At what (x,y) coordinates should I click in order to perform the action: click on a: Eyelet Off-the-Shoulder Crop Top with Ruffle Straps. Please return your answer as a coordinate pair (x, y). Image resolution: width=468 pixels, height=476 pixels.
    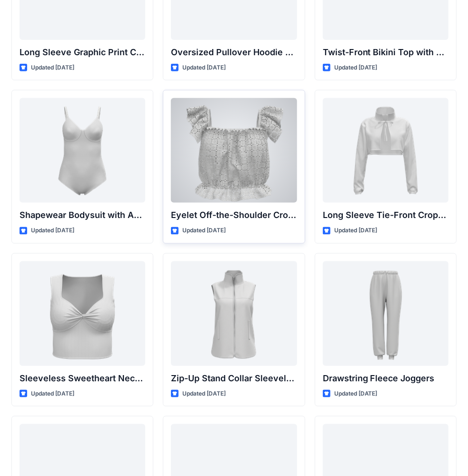
    Looking at the image, I should click on (233, 151).